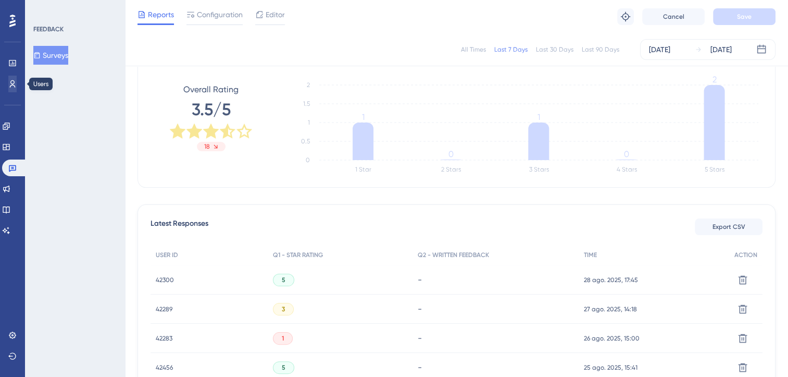  Describe the element at coordinates (601, 50) in the screenshot. I see `div: Last 90 Days` at that location.